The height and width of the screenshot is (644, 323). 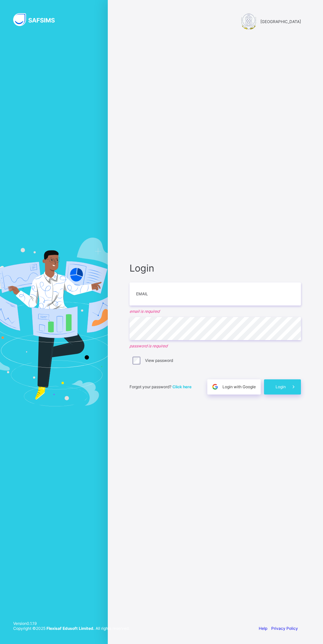 I want to click on a: Help, so click(x=263, y=628).